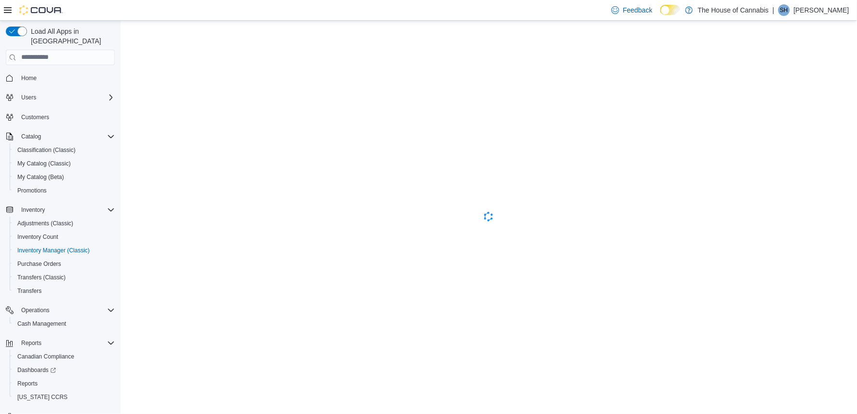  Describe the element at coordinates (39, 264) in the screenshot. I see `a: Purchase Orders` at that location.